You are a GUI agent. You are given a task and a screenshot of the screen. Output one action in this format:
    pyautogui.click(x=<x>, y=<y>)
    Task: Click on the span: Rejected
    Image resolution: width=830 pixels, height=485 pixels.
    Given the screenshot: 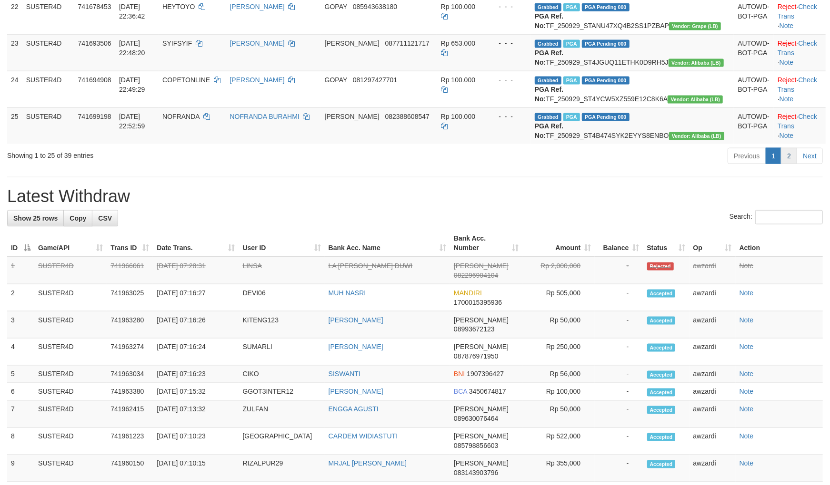 What is the action you would take?
    pyautogui.click(x=660, y=267)
    